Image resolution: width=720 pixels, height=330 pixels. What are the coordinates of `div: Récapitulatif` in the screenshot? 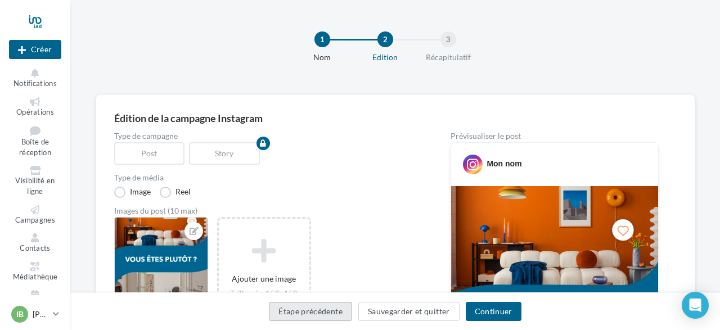 It's located at (448, 57).